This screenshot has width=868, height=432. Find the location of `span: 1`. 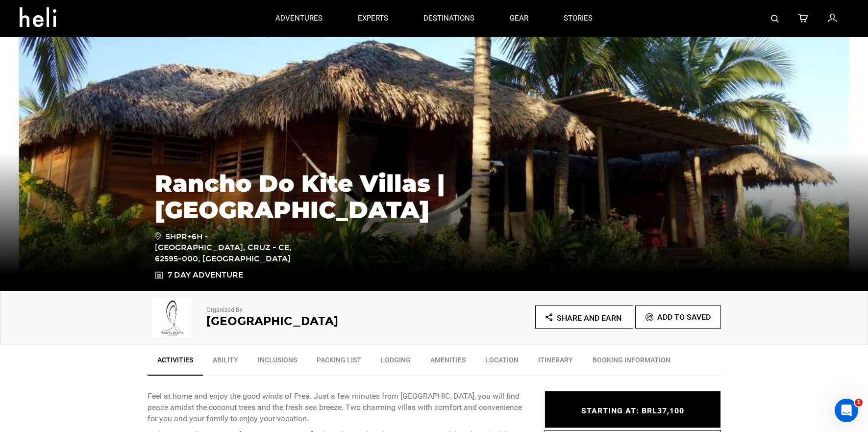

span: 1 is located at coordinates (858, 402).